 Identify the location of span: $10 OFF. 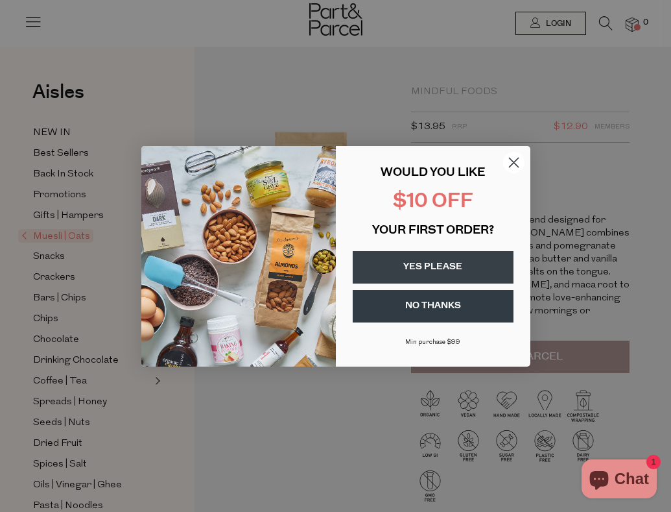
(433, 202).